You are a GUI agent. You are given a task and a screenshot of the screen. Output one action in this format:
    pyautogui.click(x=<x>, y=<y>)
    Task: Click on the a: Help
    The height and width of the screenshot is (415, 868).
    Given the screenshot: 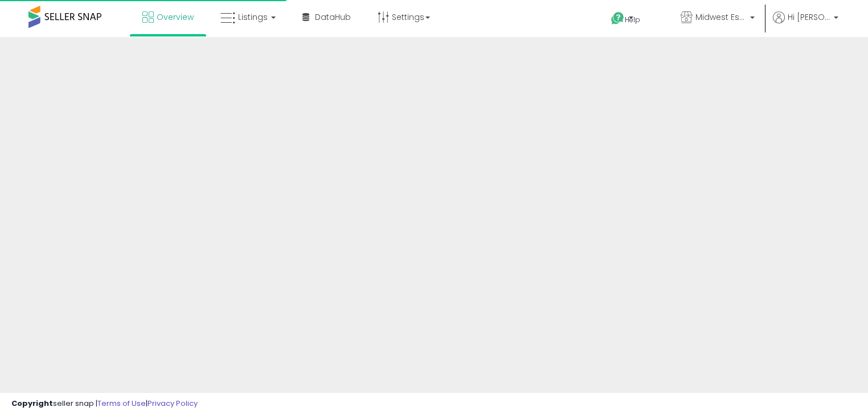 What is the action you would take?
    pyautogui.click(x=632, y=20)
    